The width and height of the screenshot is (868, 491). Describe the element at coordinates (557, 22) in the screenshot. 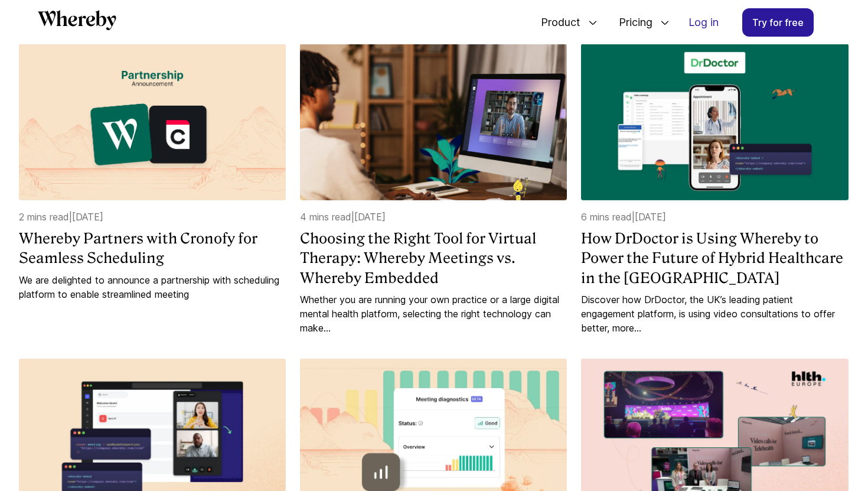

I see `span: Product` at that location.